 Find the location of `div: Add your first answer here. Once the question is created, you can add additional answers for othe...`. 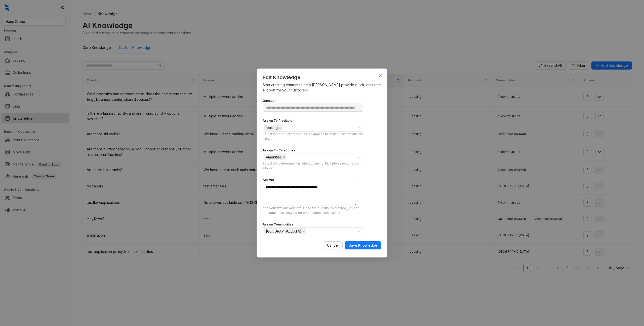

div: Add your first answer here. Once the question is created, you can add additional answers for othe... is located at coordinates (313, 211).